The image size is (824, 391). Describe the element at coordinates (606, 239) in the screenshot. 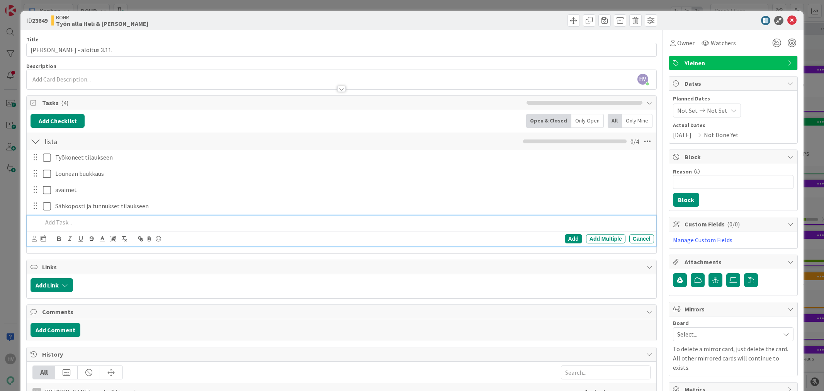

I see `div: Add Multiple` at that location.